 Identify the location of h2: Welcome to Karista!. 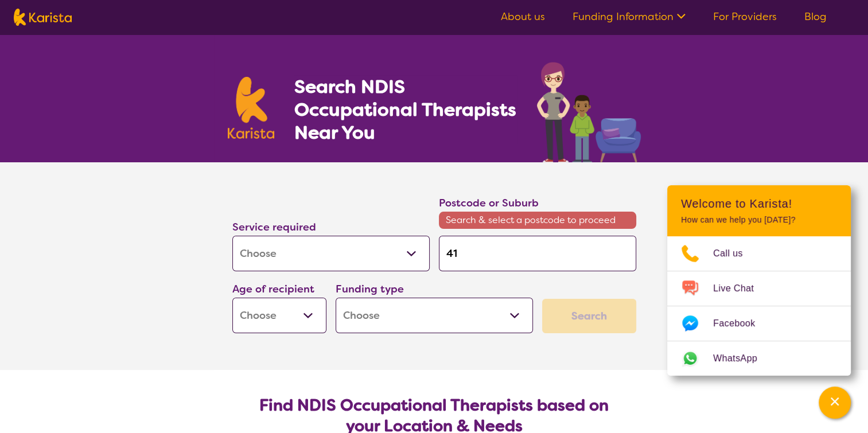
(760, 204).